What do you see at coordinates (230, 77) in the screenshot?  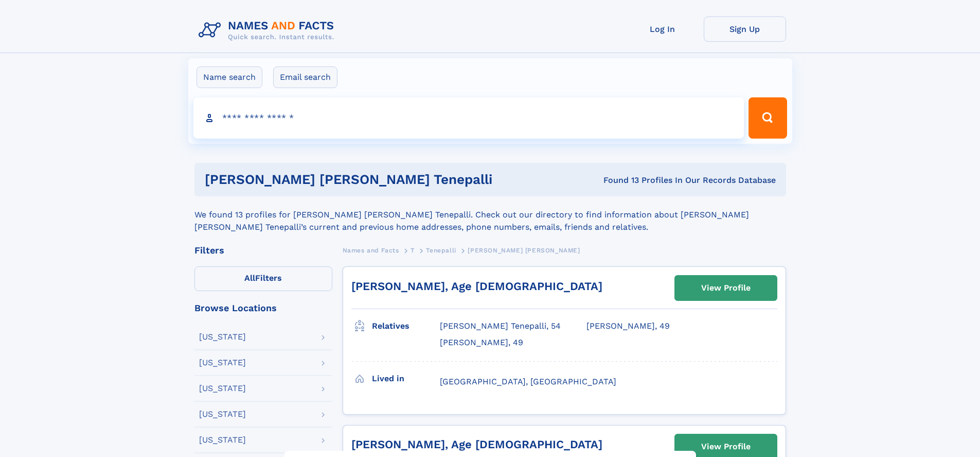 I see `label: Name search` at bounding box center [230, 77].